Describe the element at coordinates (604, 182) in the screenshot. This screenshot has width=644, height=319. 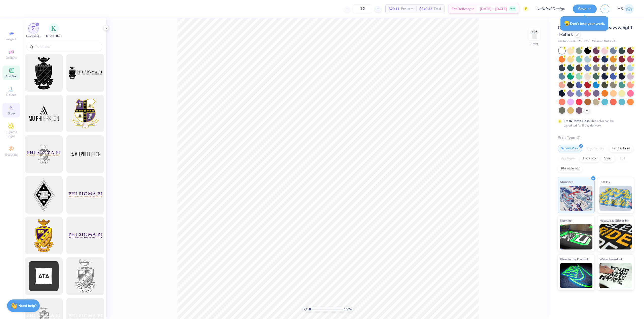
I see `span: Puff Ink` at that location.